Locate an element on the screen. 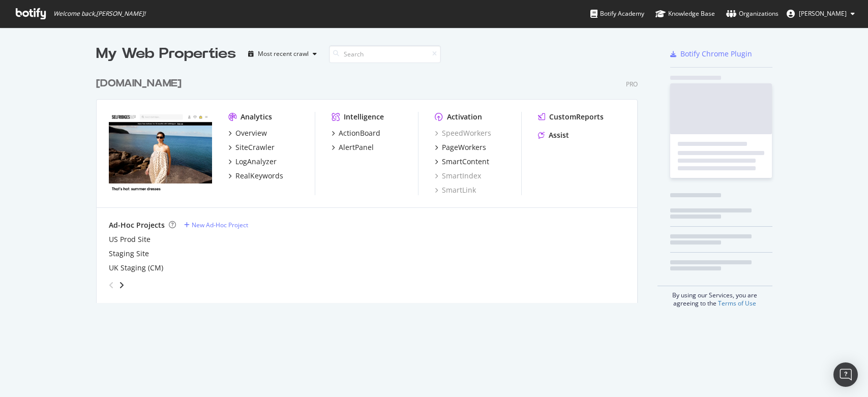  a: PageWorkers is located at coordinates (460, 148).